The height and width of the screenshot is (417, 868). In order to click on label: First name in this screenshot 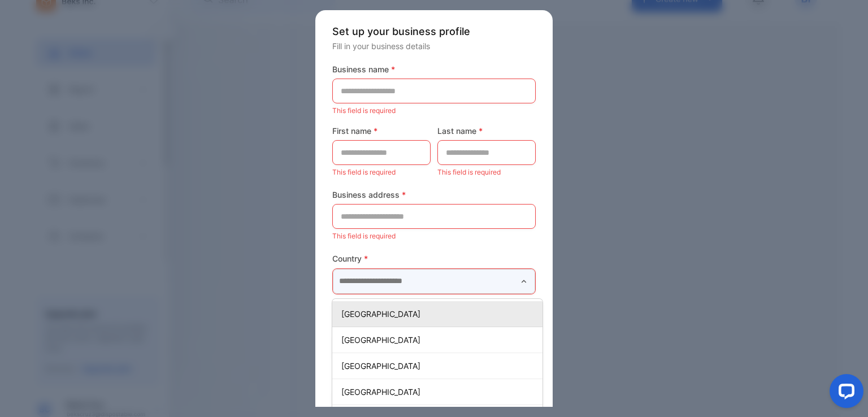, I will do `click(381, 130)`.